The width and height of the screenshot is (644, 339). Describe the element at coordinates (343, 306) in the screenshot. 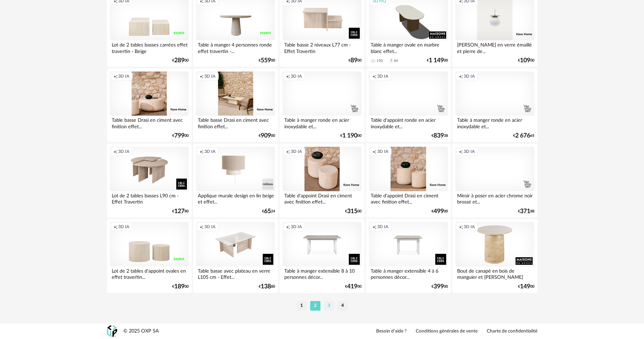

I see `li: 4` at that location.